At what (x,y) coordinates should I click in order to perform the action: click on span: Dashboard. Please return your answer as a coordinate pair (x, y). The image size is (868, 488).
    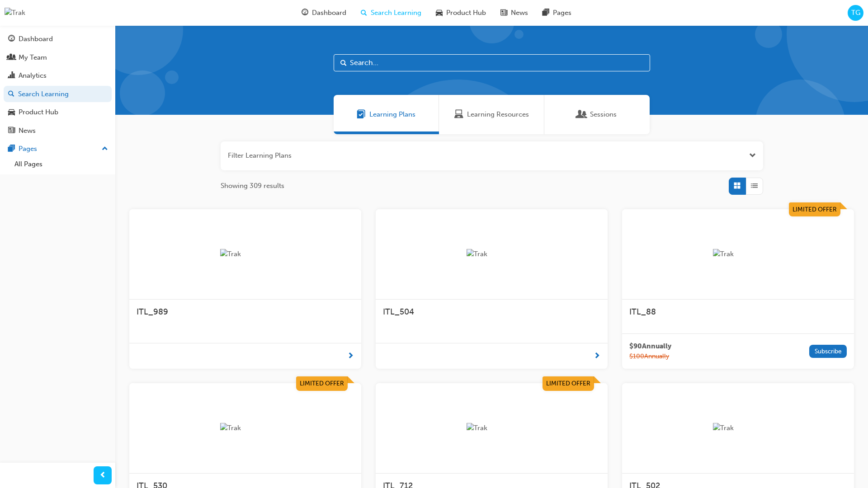
    Looking at the image, I should click on (329, 13).